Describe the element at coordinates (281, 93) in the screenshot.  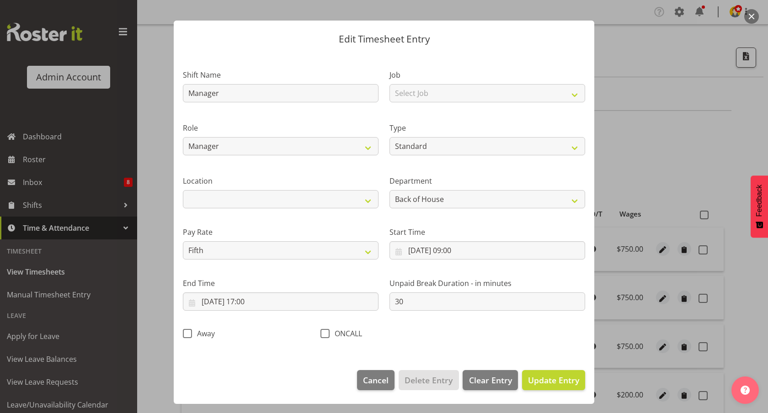
I see `input: Shift Name` at that location.